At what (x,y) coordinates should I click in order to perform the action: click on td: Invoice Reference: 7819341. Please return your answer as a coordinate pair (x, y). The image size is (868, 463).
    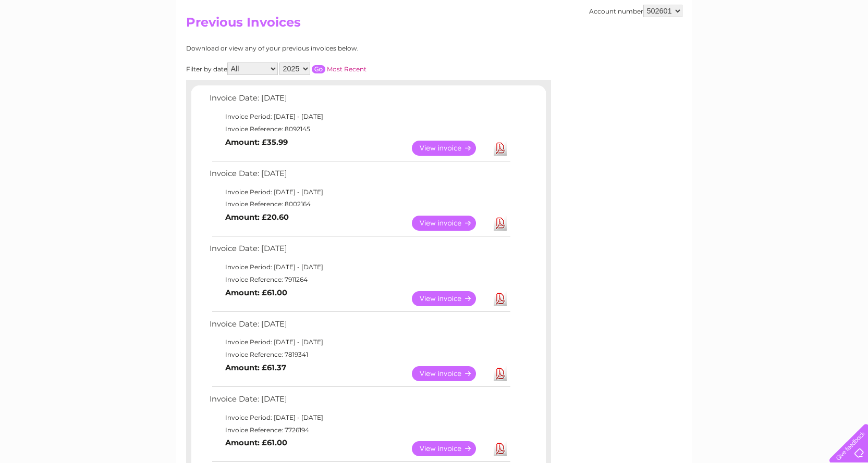
    Looking at the image, I should click on (359, 355).